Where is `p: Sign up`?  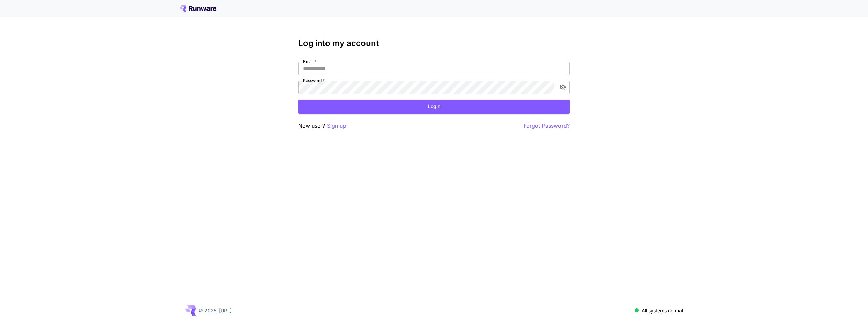
p: Sign up is located at coordinates (336, 125).